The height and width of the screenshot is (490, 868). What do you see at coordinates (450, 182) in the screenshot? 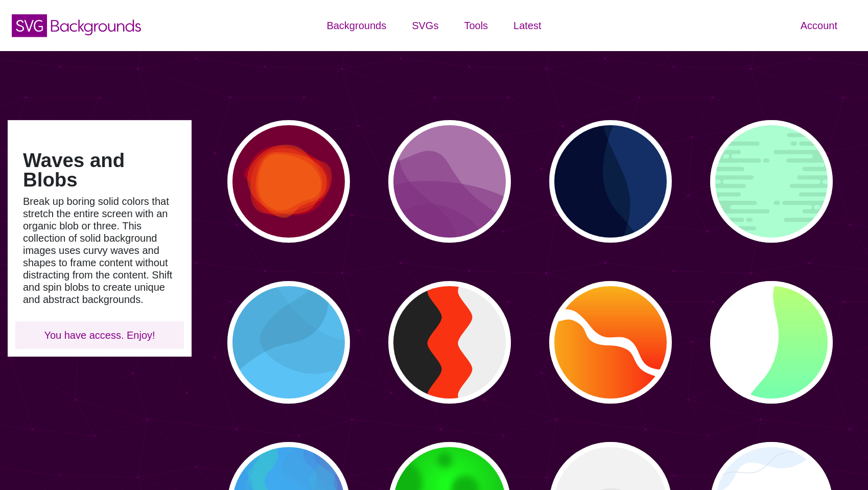
I see `button: purple overlapping blobs in bottom left corner` at bounding box center [450, 182].